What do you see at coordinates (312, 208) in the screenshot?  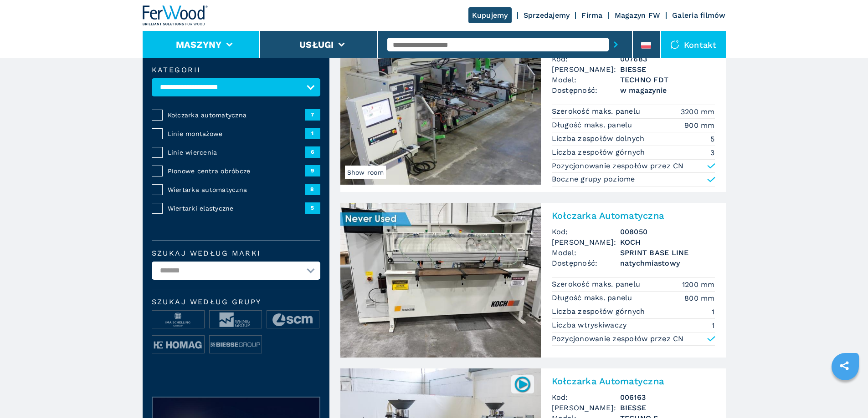 I see `span: 5` at bounding box center [312, 208].